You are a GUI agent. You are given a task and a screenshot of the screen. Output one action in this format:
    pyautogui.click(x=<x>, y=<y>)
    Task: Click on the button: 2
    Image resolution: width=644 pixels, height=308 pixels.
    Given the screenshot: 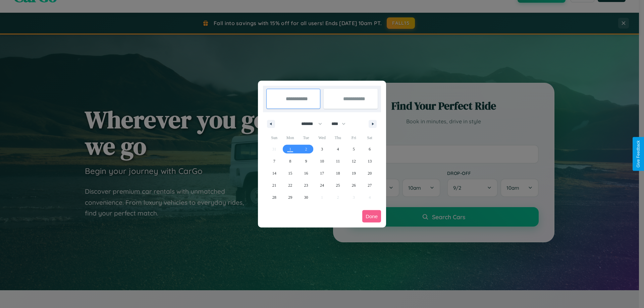 What is the action you would take?
    pyautogui.click(x=306, y=149)
    